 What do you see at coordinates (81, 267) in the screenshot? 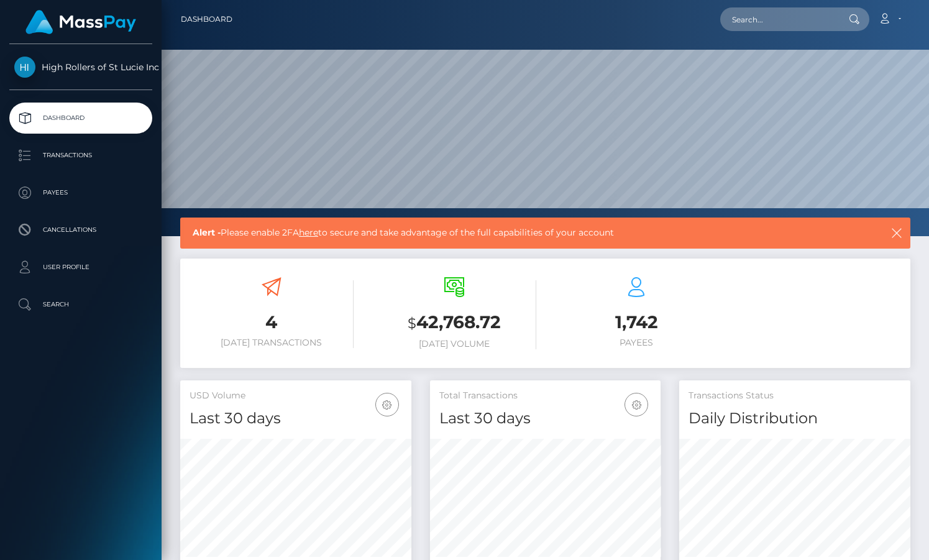
I see `p: User Profile` at bounding box center [81, 267].